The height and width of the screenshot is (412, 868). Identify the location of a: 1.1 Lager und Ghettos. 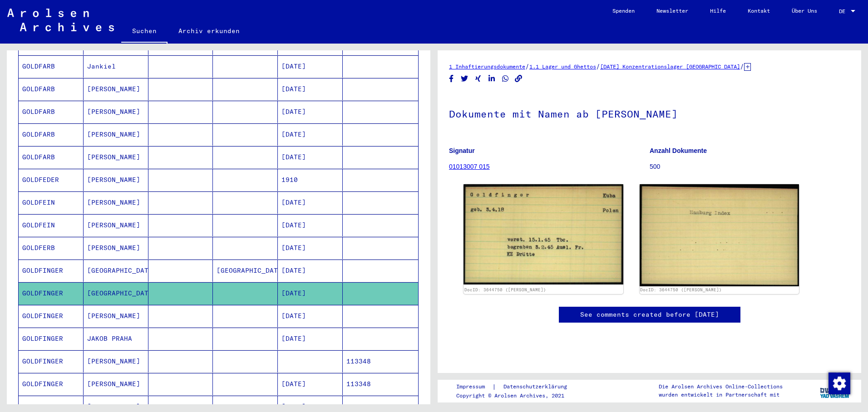
(562, 66).